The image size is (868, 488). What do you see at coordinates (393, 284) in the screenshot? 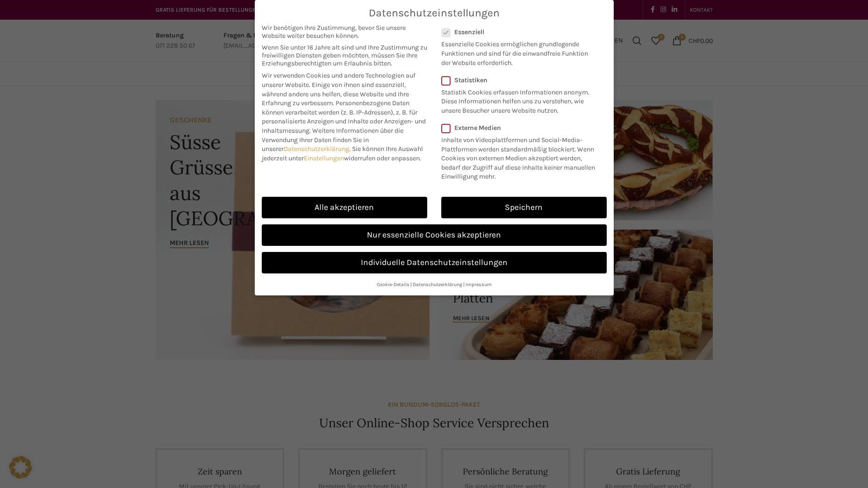
I see `a: Cookie-Details` at bounding box center [393, 284].